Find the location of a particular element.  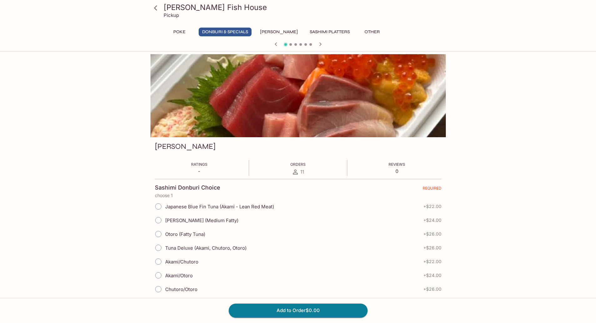

p: Pickup is located at coordinates (171, 15).